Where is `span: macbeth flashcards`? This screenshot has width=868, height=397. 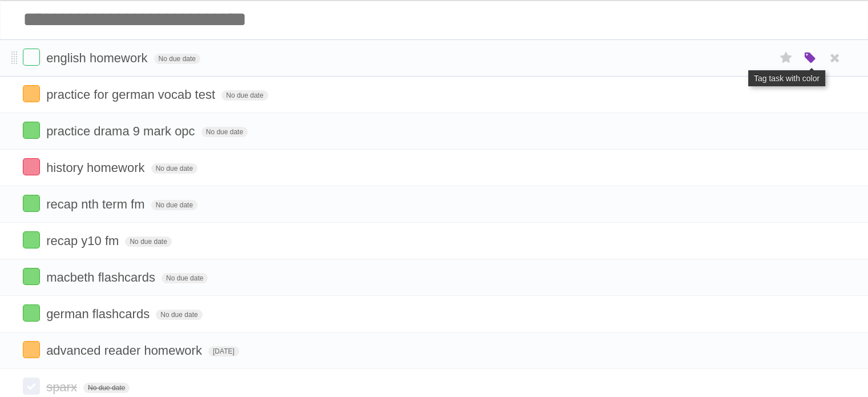 span: macbeth flashcards is located at coordinates (102, 277).